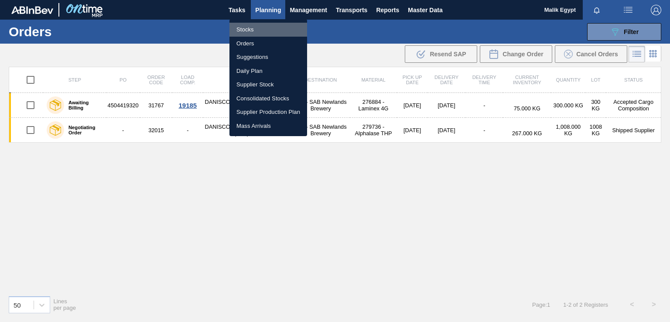 The width and height of the screenshot is (670, 322). Describe the element at coordinates (268, 44) in the screenshot. I see `a: Orders` at that location.